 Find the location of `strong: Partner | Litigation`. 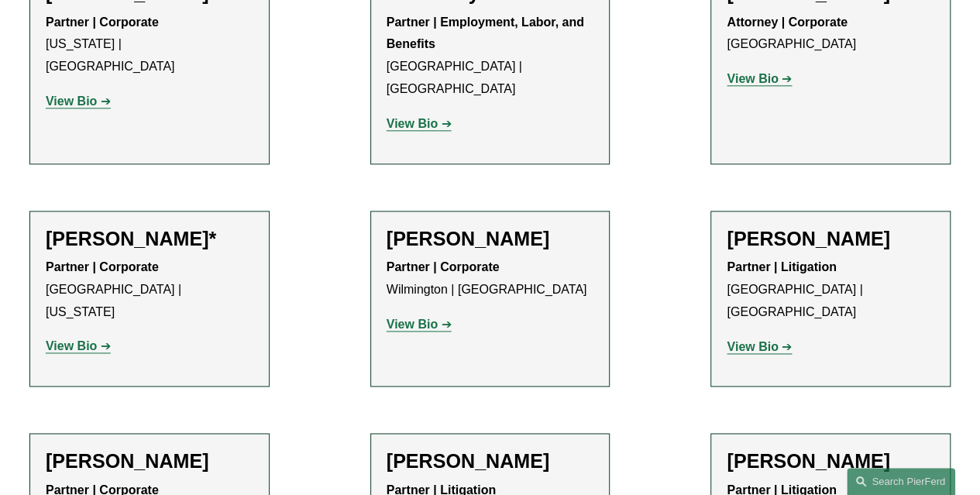

strong: Partner | Litigation is located at coordinates (781, 267).